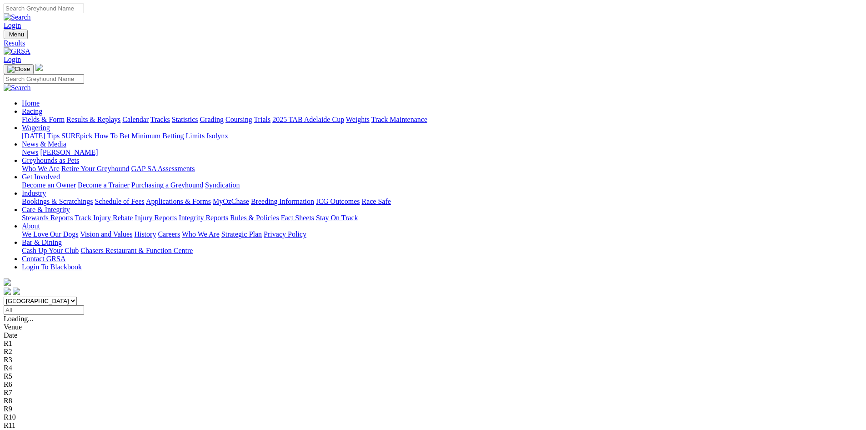  Describe the element at coordinates (337, 217) in the screenshot. I see `a: Stay On Track` at that location.